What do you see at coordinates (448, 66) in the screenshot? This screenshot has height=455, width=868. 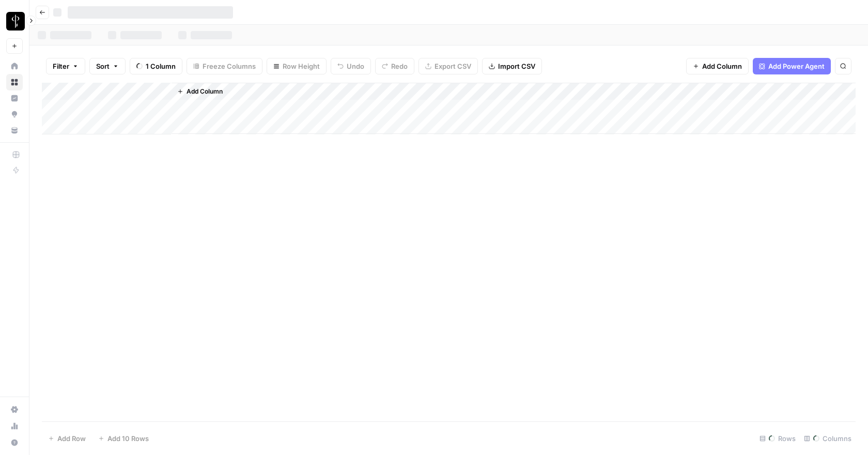 I see `button: Export CSV` at bounding box center [448, 66].